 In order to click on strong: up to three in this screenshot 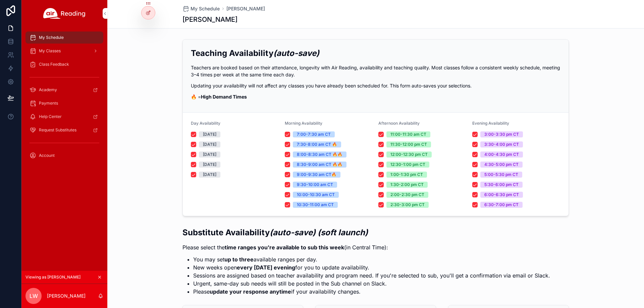, I will do `click(239, 260)`.